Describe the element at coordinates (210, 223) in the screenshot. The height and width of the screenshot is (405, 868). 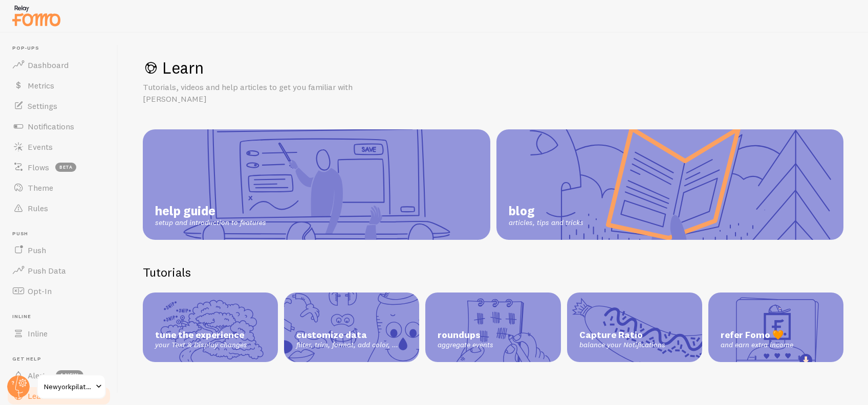
I see `span: setup and introduction to features` at that location.